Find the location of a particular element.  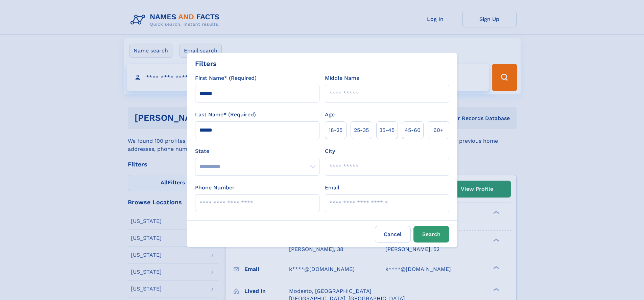

div: Filters is located at coordinates (206, 63).